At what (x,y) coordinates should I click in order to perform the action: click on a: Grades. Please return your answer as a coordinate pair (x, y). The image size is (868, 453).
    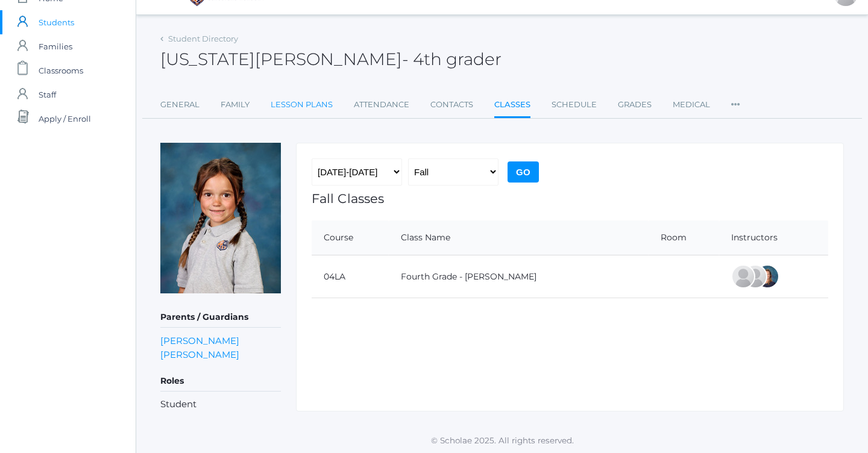
    Looking at the image, I should click on (634, 105).